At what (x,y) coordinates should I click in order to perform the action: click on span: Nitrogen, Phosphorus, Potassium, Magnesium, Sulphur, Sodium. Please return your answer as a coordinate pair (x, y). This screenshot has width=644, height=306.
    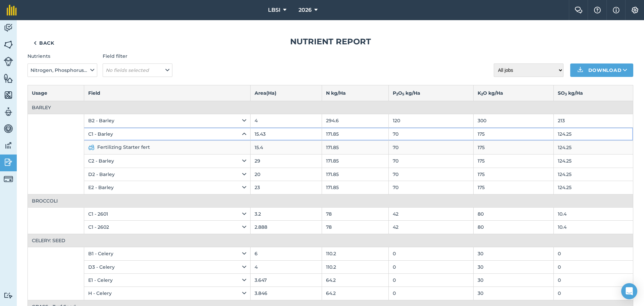
    Looking at the image, I should click on (60, 70).